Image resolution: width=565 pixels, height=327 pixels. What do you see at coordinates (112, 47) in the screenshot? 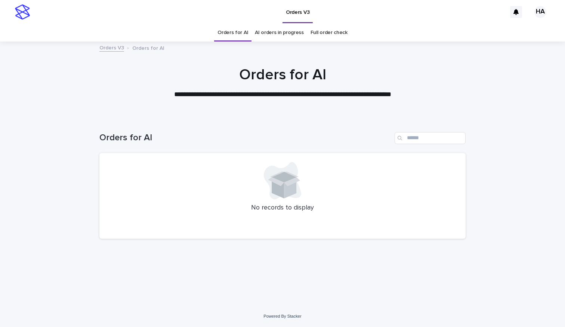
I see `a: Orders V3` at bounding box center [112, 47].